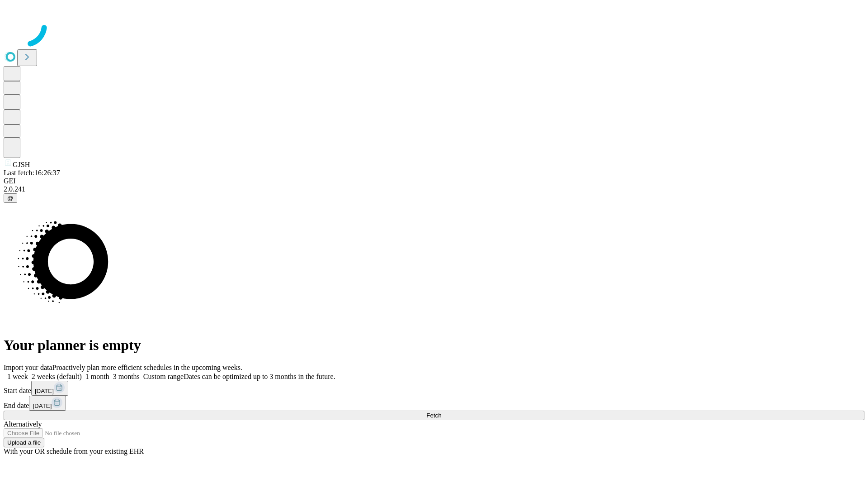 This screenshot has height=489, width=868. I want to click on span: With your OR schedule from your existing EHR, so click(74, 451).